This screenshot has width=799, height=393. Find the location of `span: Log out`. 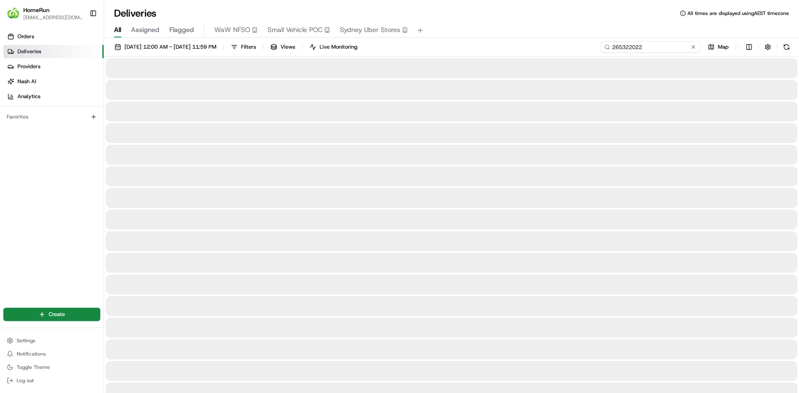

span: Log out is located at coordinates (25, 381).